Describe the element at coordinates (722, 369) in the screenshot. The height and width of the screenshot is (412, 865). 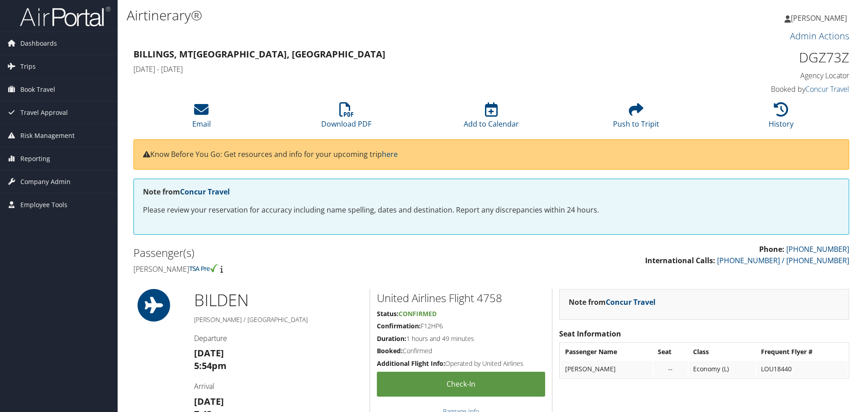
I see `td: Economy (L)` at that location.